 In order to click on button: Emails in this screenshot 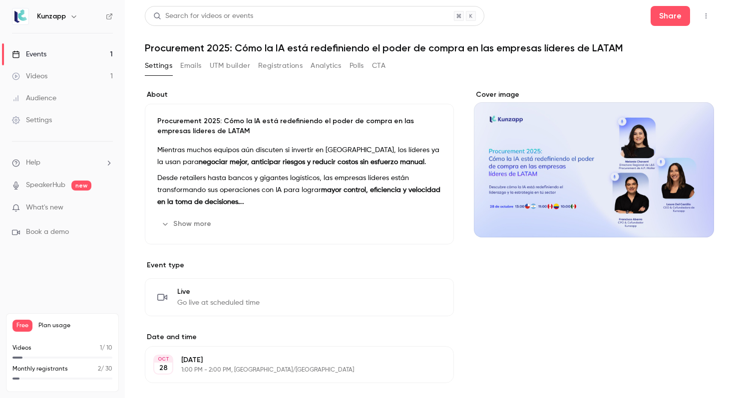, I will do `click(191, 66)`.